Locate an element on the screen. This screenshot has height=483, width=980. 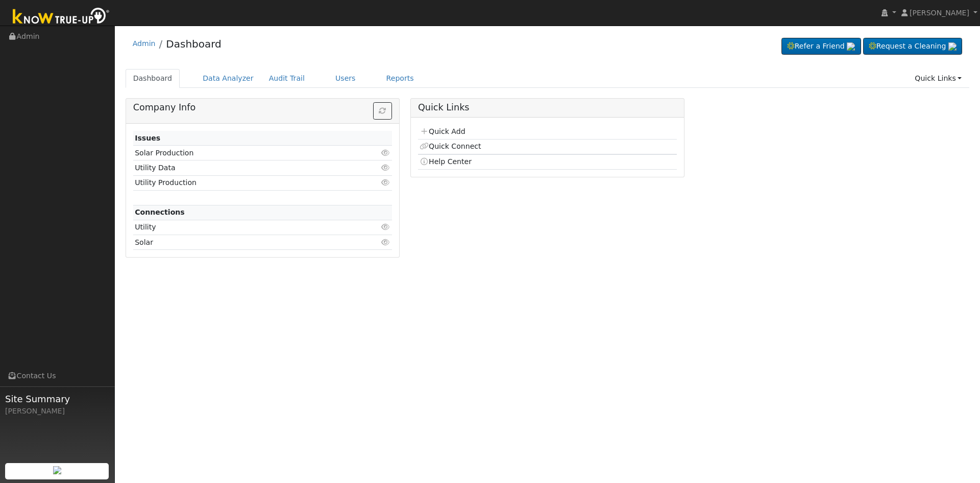
a: Quick Connect is located at coordinates (451, 146).